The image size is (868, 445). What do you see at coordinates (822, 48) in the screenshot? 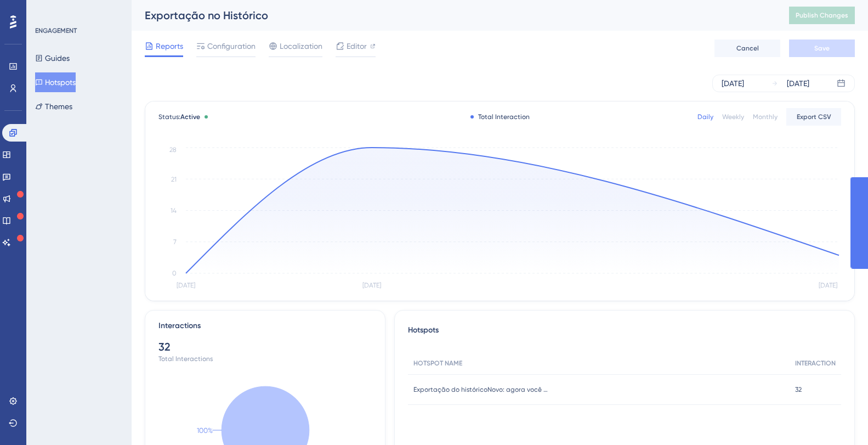
I see `button: Save` at bounding box center [822, 48].